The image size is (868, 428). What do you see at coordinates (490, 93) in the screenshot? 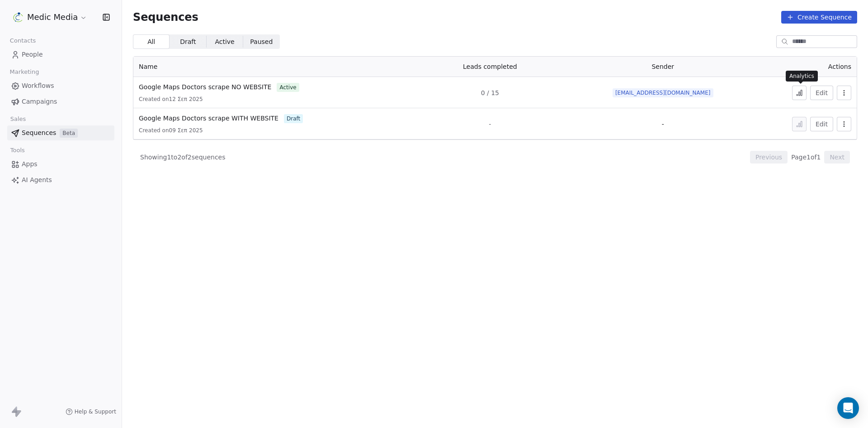
I see `span: 0 / 15` at bounding box center [490, 93].